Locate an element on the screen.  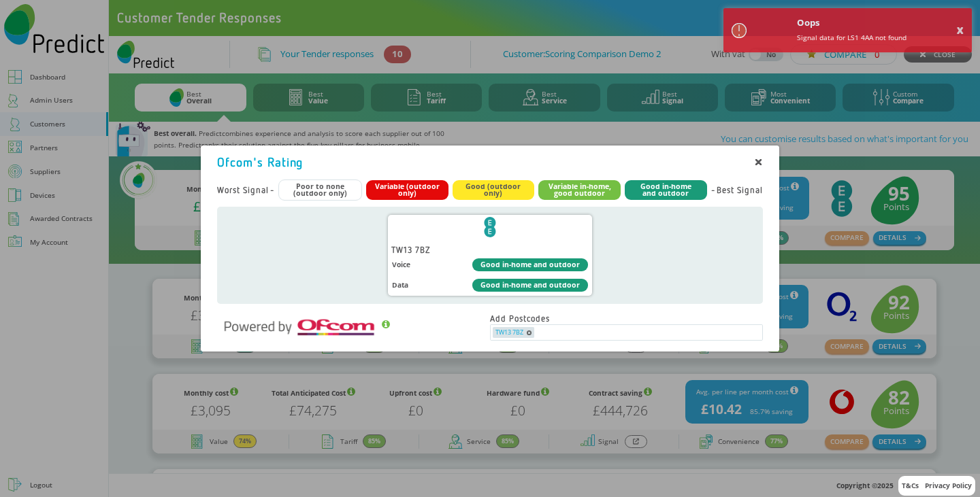
a: Privacy Policy is located at coordinates (948, 486).